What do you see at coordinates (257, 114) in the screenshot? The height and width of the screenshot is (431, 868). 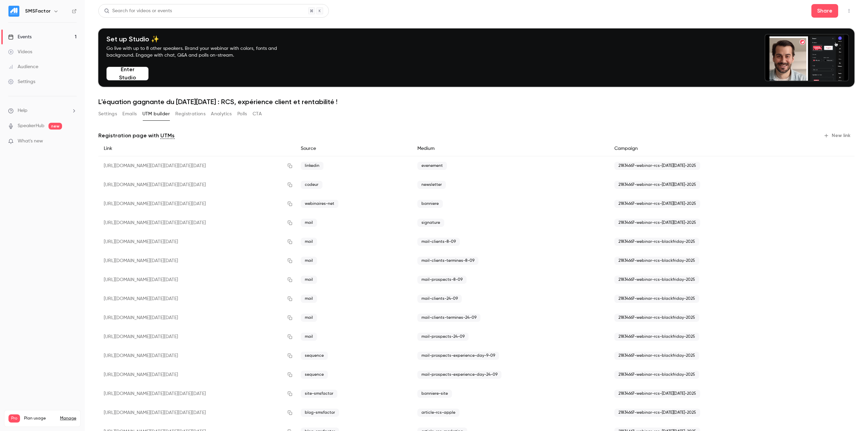 I see `button: CTA` at bounding box center [257, 114].